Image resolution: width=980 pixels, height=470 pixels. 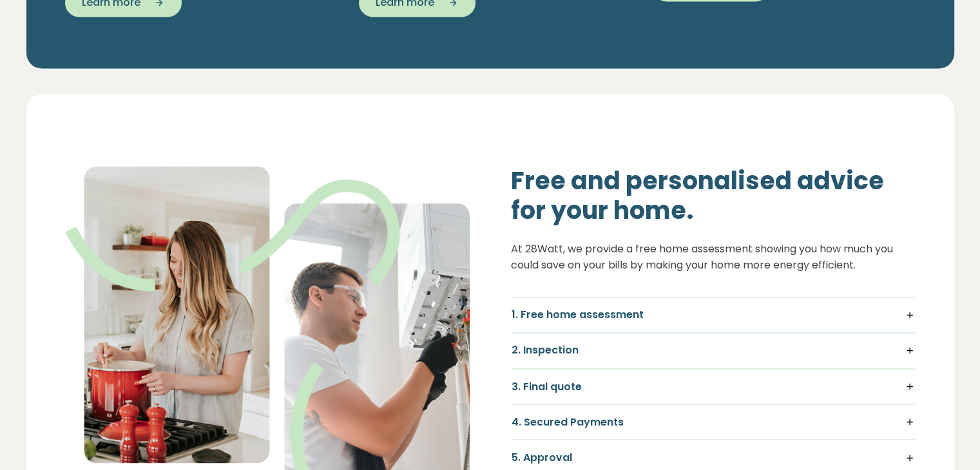 I want to click on h5: 2. Inspection, so click(x=713, y=350).